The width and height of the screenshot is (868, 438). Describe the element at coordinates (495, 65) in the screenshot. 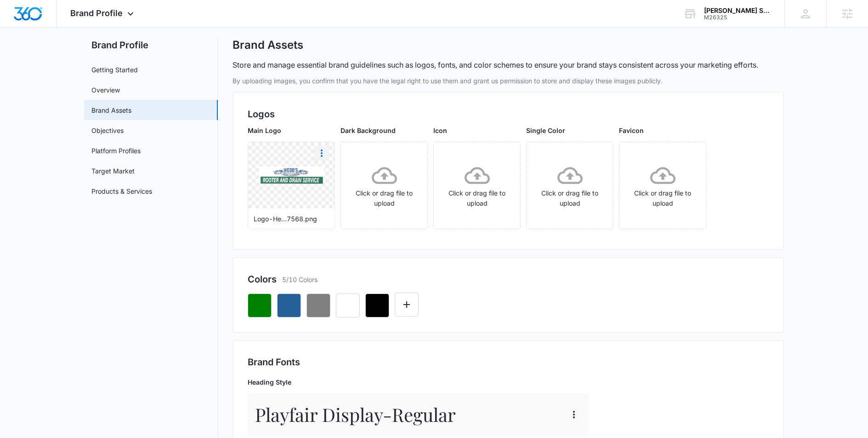

I see `p: Store and manage essential brand guidelines such as logos, fonts, and color schemes to ensure you...` at that location.